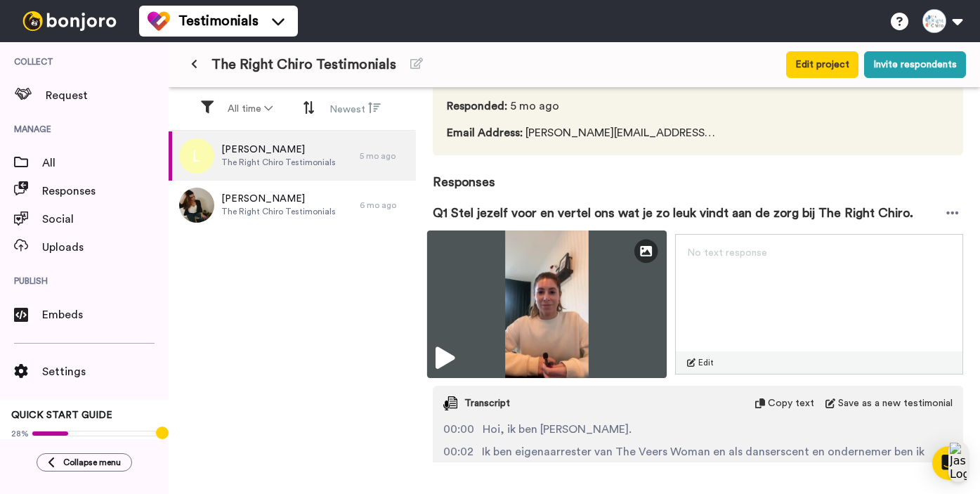 The image size is (980, 494). I want to click on span: 00:00, so click(459, 429).